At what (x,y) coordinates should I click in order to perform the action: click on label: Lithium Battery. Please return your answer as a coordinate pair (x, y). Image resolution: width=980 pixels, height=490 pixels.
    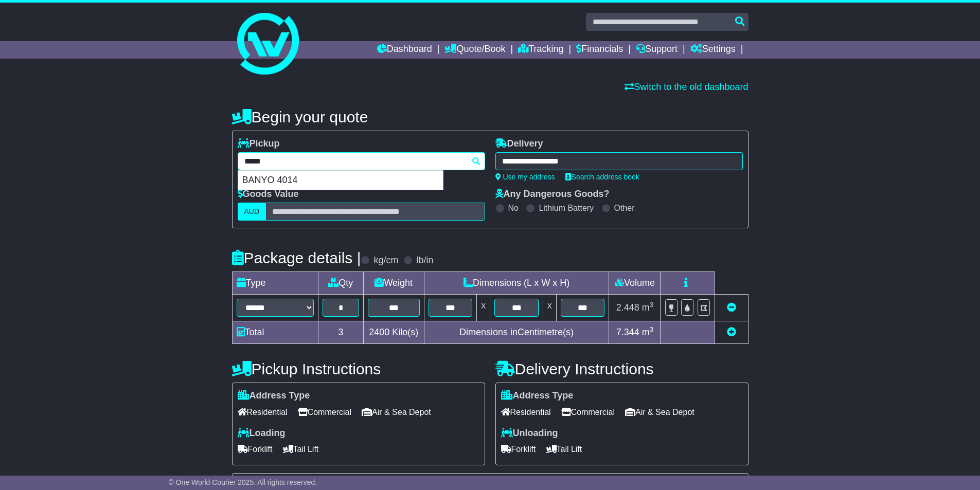
    Looking at the image, I should click on (566, 208).